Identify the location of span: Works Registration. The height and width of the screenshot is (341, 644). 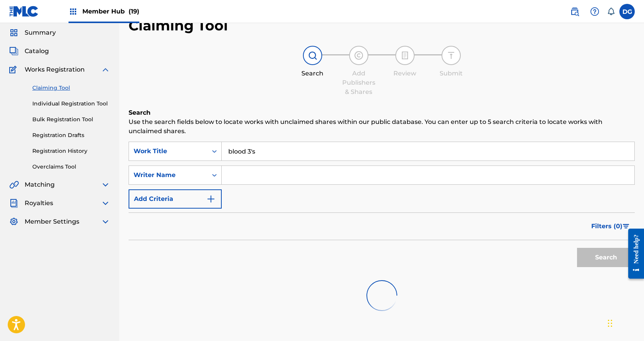
(55, 70).